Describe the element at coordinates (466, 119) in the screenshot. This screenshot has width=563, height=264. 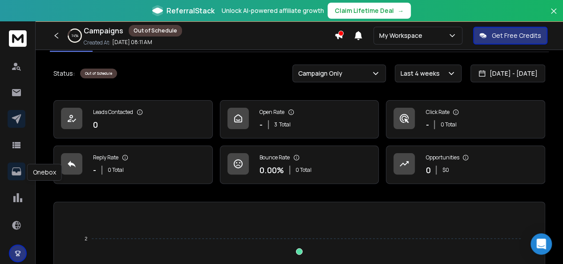
I see `a: Click Rate-0 Total` at that location.